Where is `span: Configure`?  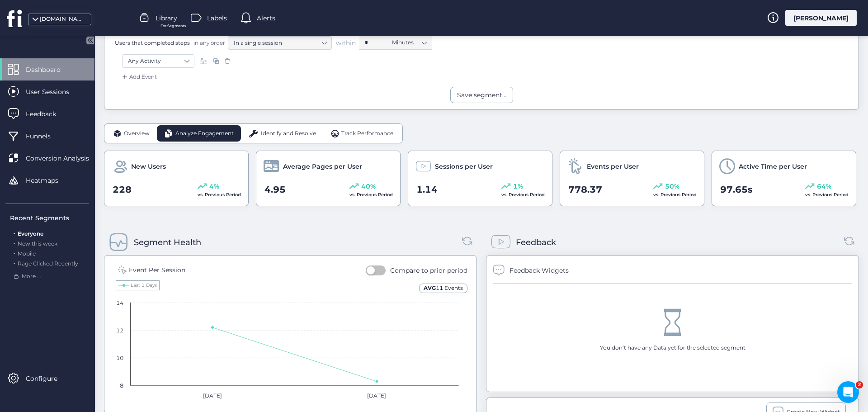
span: Configure is located at coordinates (48, 378).